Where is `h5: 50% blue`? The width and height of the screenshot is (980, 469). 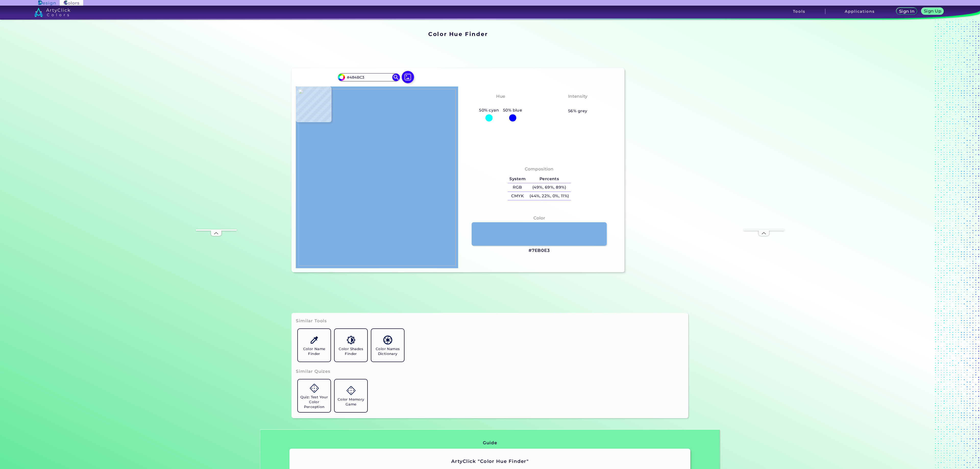
h5: 50% blue is located at coordinates (512, 111).